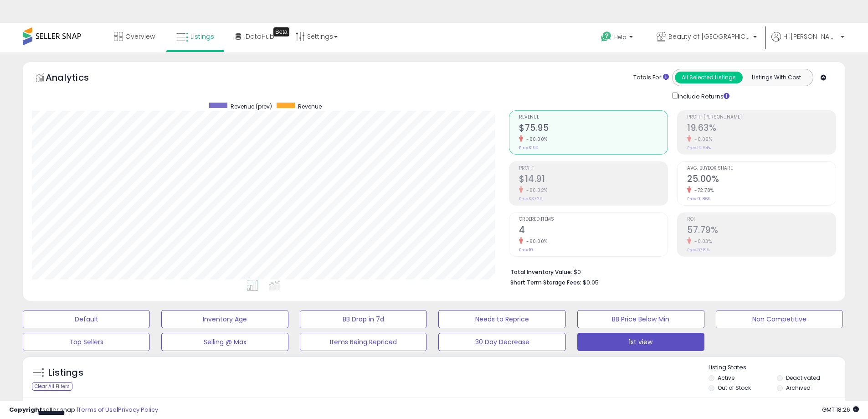 This screenshot has height=419, width=868. I want to click on p: Listing States:, so click(777, 368).